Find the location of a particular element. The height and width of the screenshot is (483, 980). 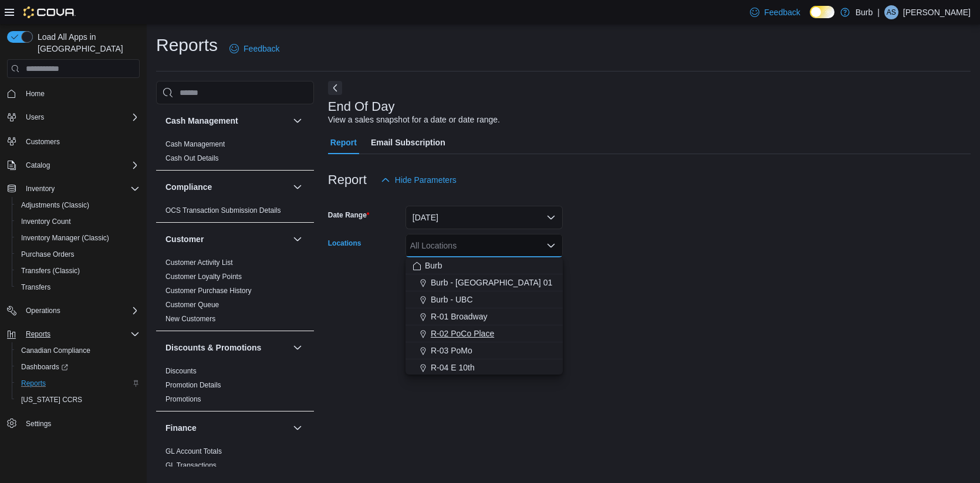

a: Transfers is located at coordinates (36, 287).